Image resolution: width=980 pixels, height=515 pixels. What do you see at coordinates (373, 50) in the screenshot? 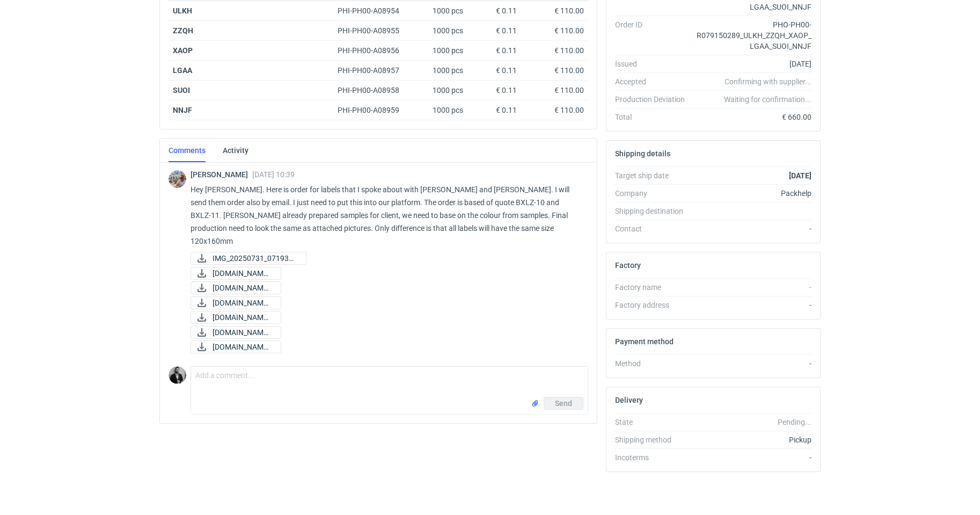
I see `div: PHI-PH00-A08956` at bounding box center [373, 50].